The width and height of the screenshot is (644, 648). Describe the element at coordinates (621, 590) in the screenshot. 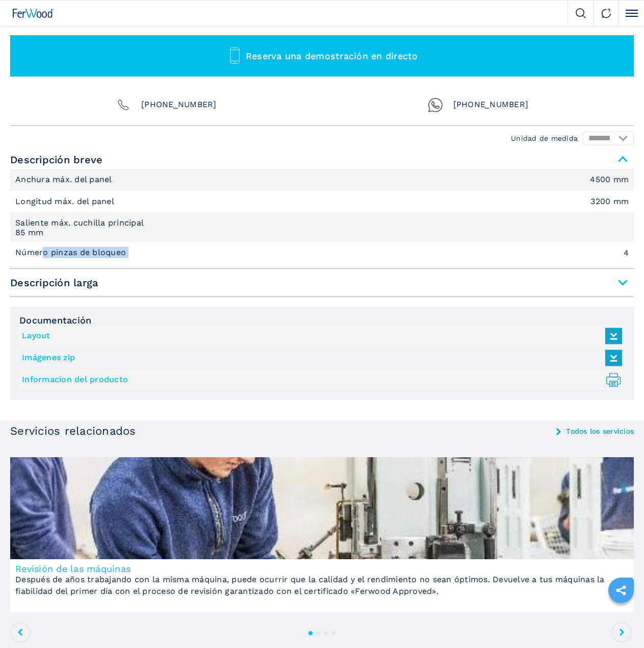

I see `a: sharethis` at that location.